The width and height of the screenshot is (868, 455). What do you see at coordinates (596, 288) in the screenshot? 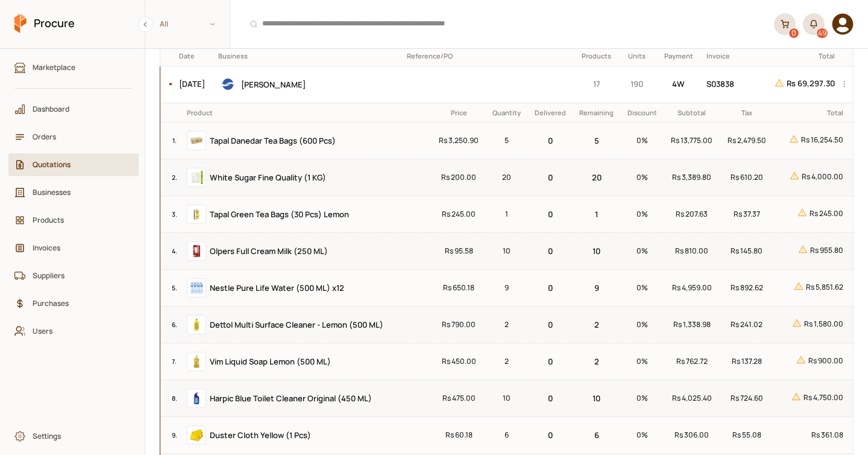
I see `td: 9` at bounding box center [596, 288].